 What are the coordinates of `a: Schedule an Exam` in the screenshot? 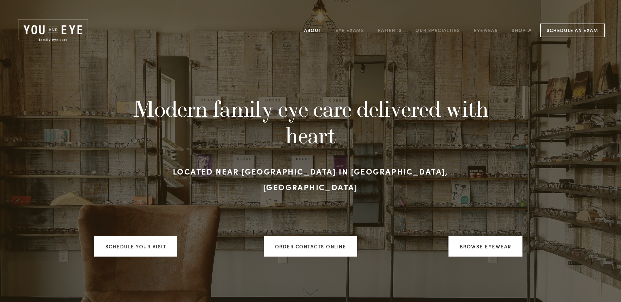 It's located at (572, 30).